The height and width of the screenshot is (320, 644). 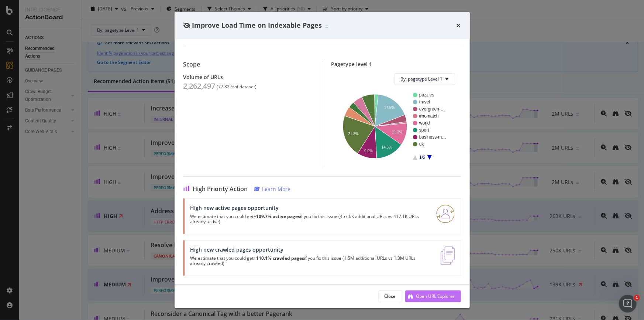 I want to click on div: Open URL Explorer, so click(x=436, y=296).